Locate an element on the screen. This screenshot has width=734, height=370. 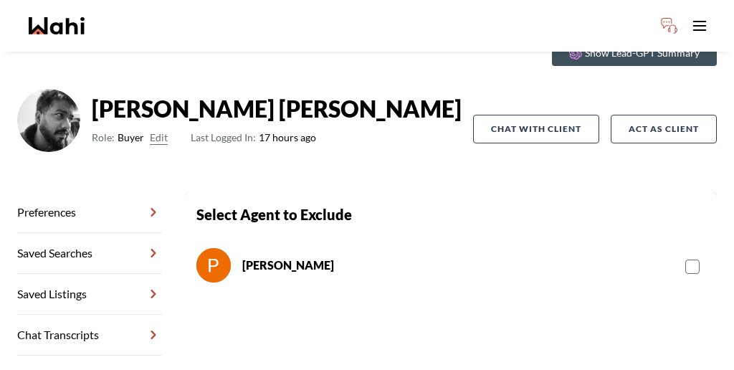
img: chat avatar is located at coordinates (214, 265).